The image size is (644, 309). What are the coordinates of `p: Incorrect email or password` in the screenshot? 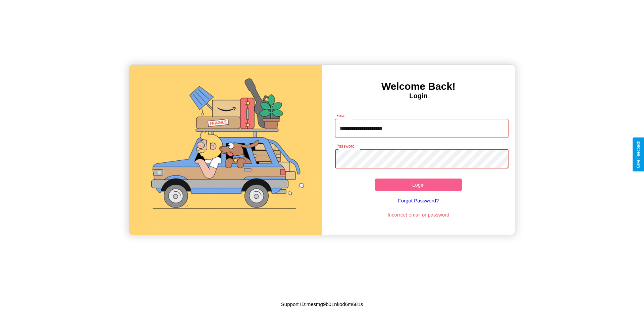 It's located at (419, 214).